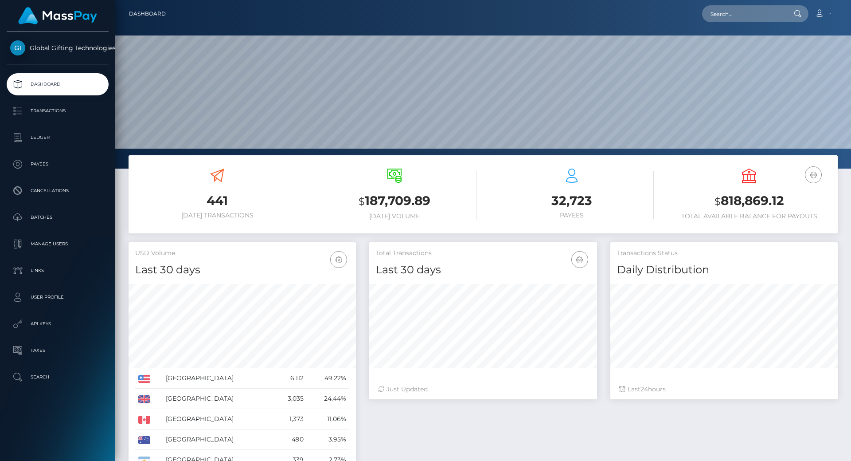  What do you see at coordinates (483, 389) in the screenshot?
I see `div: Just Updated` at bounding box center [483, 389].